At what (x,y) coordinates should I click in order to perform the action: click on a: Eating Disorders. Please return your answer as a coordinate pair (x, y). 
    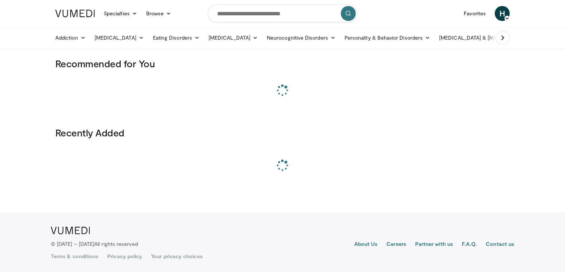
    Looking at the image, I should click on (176, 38).